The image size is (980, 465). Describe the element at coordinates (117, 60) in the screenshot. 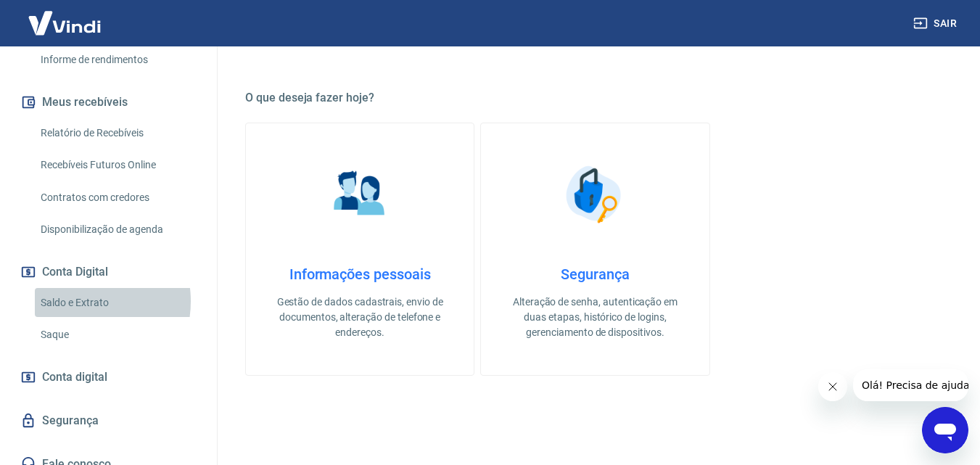

I see `a: Informe de rendimentos` at that location.